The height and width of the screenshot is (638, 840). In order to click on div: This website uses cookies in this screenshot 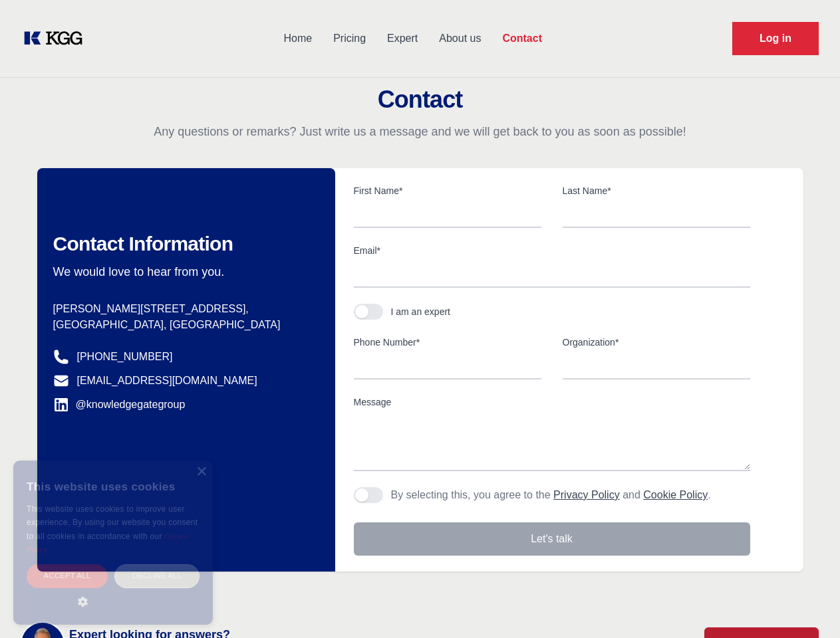, I will do `click(113, 487)`.